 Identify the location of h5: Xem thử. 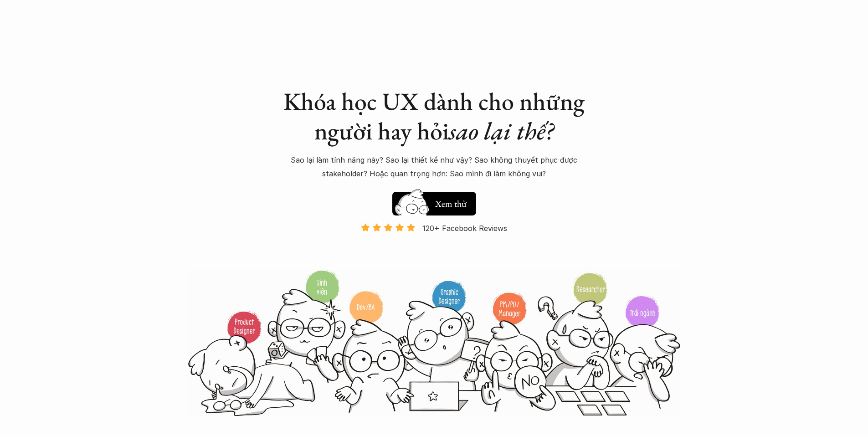
(451, 204).